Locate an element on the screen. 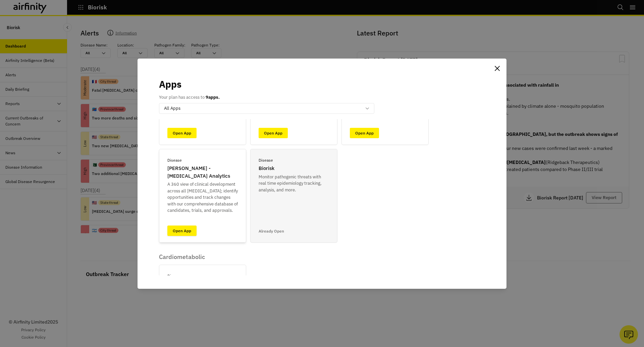 The image size is (644, 347). button: Close is located at coordinates (497, 69).